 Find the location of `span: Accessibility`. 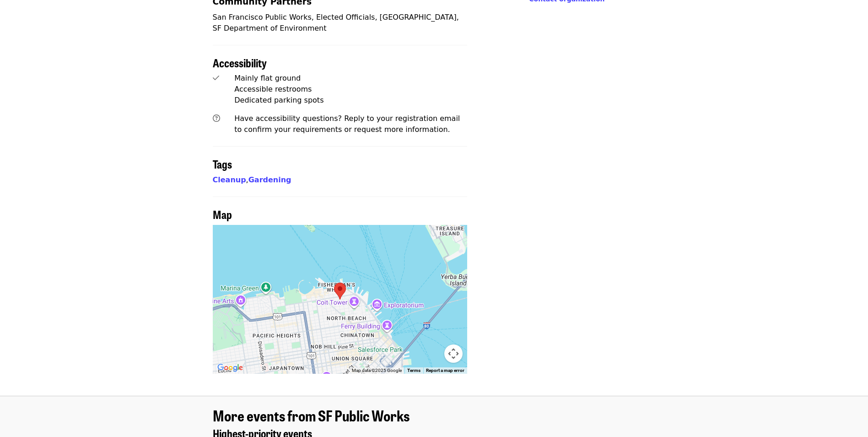

span: Accessibility is located at coordinates (240, 62).